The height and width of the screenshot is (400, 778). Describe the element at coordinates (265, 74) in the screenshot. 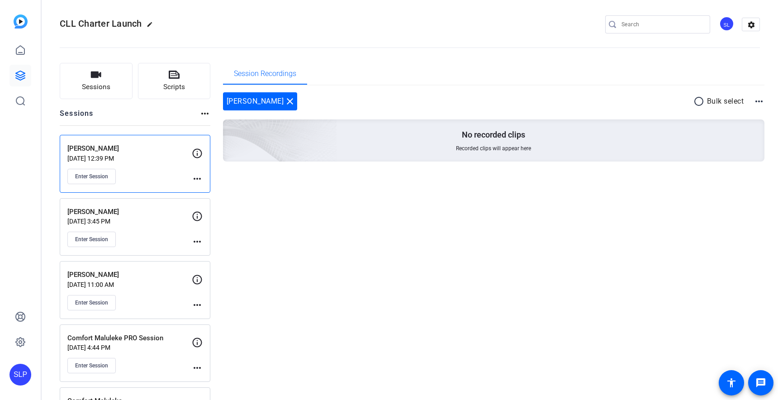

I see `span: Session Recordings` at that location.